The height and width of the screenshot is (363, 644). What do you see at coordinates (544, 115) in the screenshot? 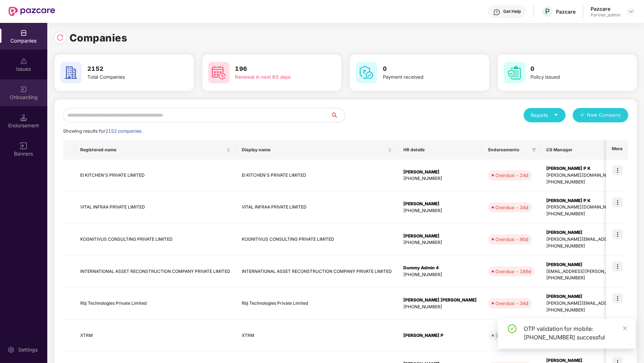
I see `div: Reports` at bounding box center [544, 115].